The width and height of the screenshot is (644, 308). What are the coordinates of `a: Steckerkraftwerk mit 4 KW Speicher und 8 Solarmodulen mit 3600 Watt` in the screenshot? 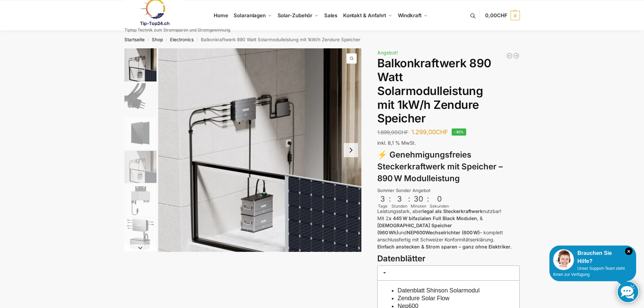 It's located at (516, 56).